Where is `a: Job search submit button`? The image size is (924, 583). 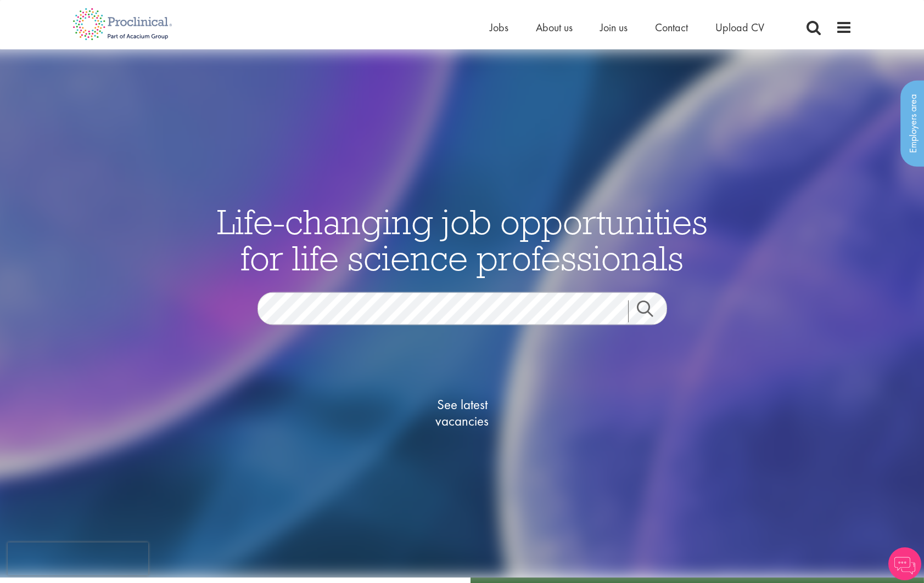 a: Job search submit button is located at coordinates (651, 311).